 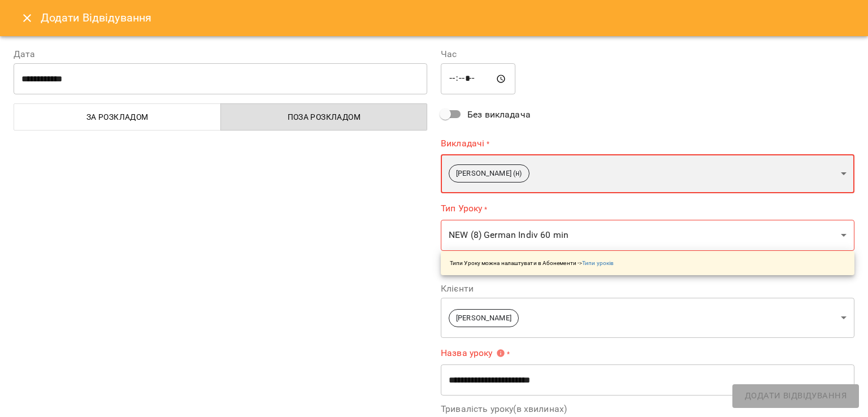 I want to click on div: NEW (8) German Indiv 60 min, so click(x=647, y=235).